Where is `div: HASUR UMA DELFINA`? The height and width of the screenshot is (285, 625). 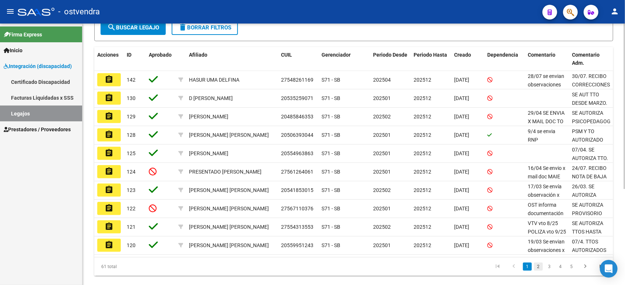 div: HASUR UMA DELFINA is located at coordinates (214, 80).